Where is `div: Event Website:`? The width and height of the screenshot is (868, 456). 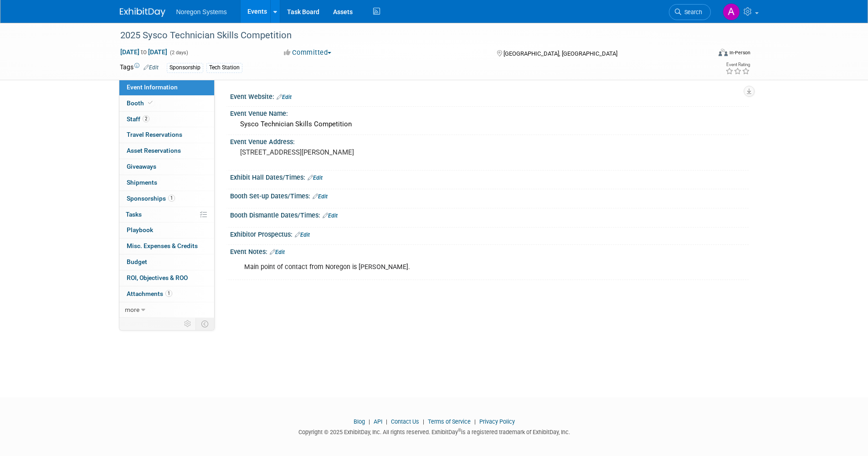 div: Event Website: is located at coordinates (490, 96).